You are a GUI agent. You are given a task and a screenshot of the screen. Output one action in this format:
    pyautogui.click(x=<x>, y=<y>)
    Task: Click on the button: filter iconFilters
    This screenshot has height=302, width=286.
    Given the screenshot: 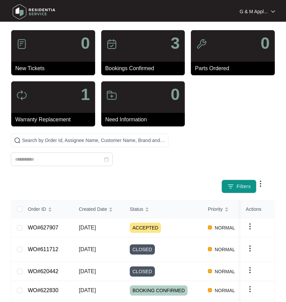 What is the action you would take?
    pyautogui.click(x=239, y=187)
    